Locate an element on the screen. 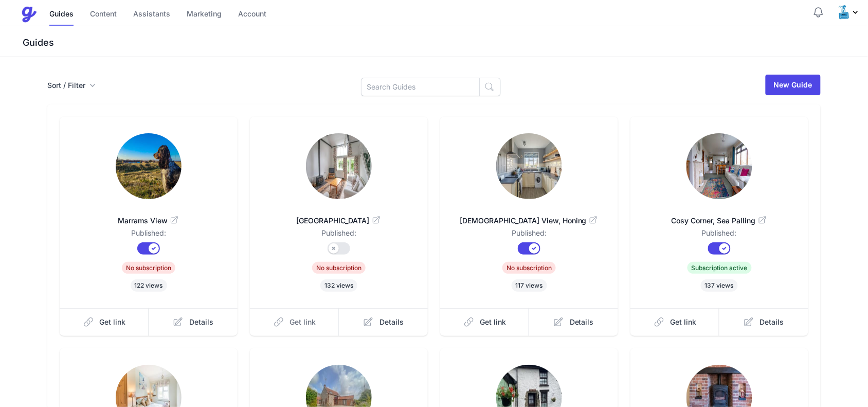  a: Assistants is located at coordinates (151, 14).